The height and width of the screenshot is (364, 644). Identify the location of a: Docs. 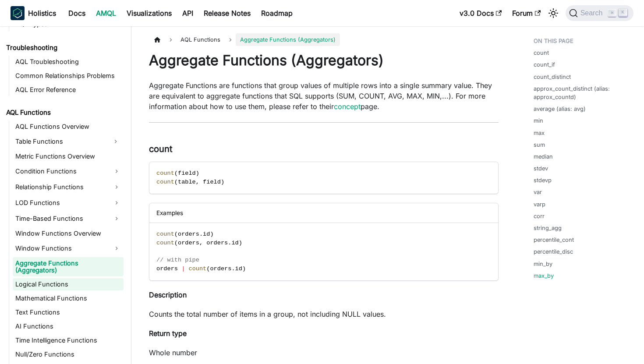
(76, 13).